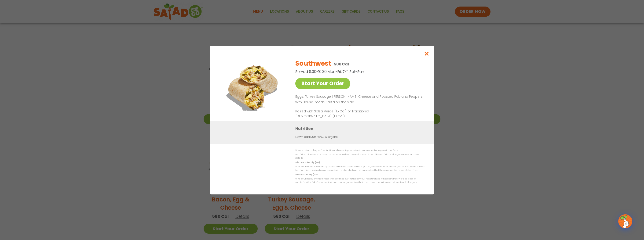  I want to click on strong: Gluten Friendly (GF), so click(308, 162).